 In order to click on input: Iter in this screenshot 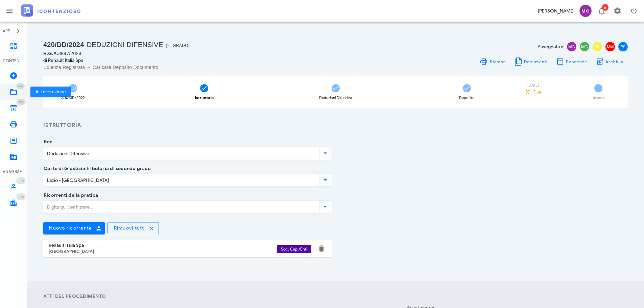, I will do `click(181, 154)`.